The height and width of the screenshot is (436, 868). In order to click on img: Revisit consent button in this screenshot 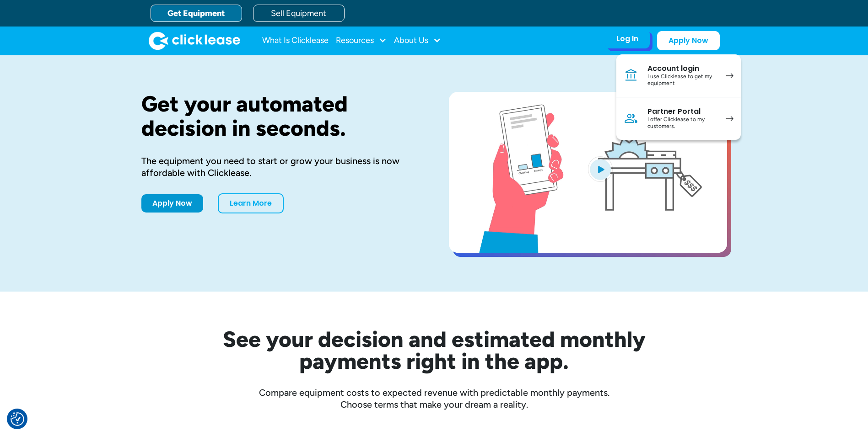, I will do `click(17, 419)`.